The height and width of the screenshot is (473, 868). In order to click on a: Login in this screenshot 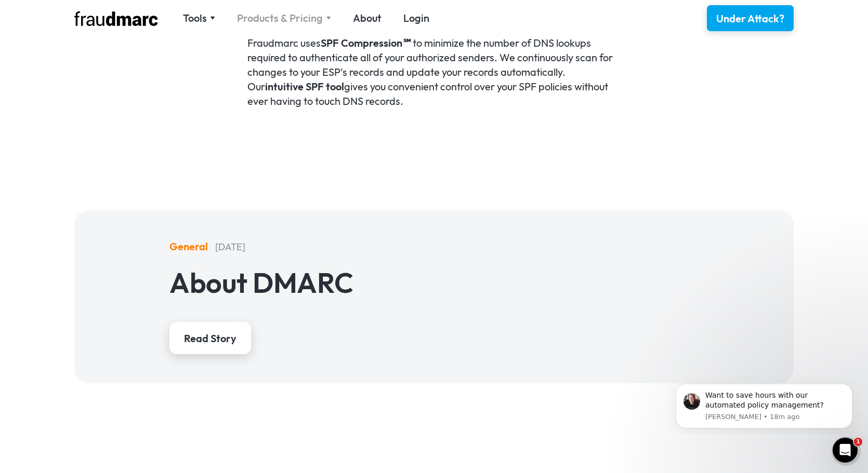, I will do `click(416, 19)`.